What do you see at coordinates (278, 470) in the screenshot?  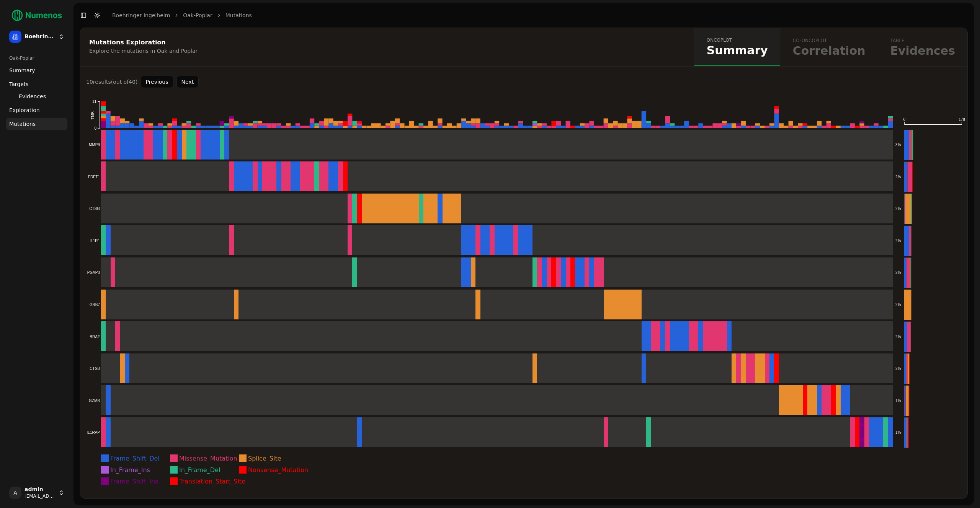 I see `text: Nonsense_Mutation` at bounding box center [278, 470].